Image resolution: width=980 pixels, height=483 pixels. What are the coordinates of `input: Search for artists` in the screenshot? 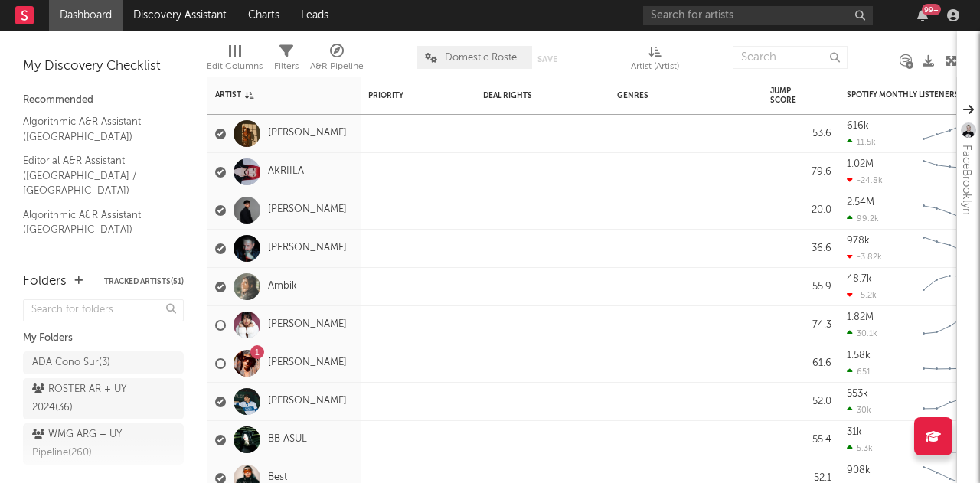 It's located at (758, 16).